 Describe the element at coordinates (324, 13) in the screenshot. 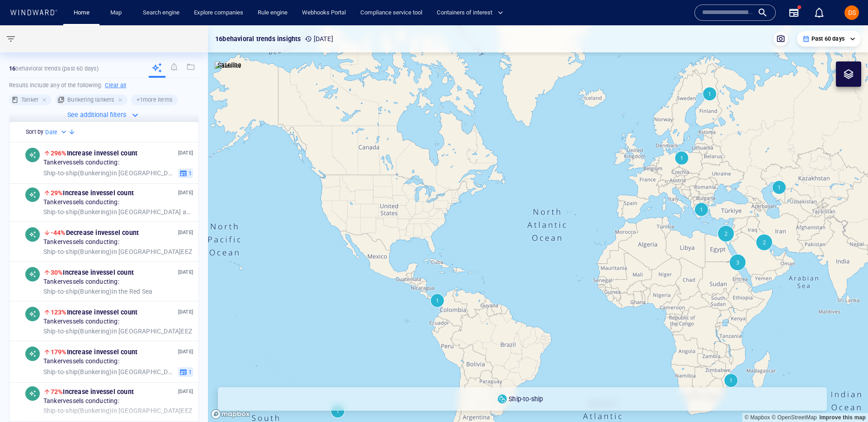

I see `a: Webhooks Portal` at that location.